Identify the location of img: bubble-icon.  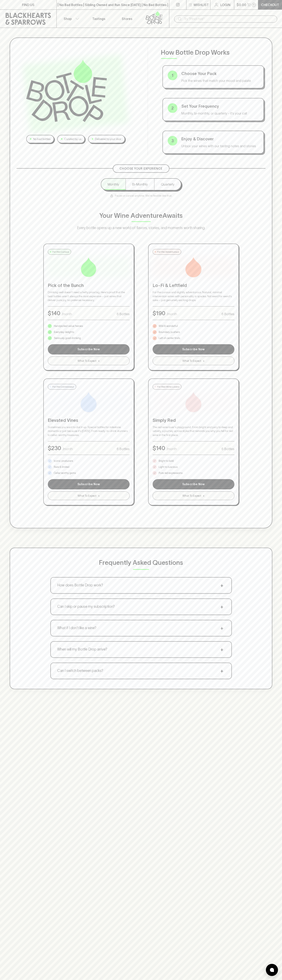
(272, 970).